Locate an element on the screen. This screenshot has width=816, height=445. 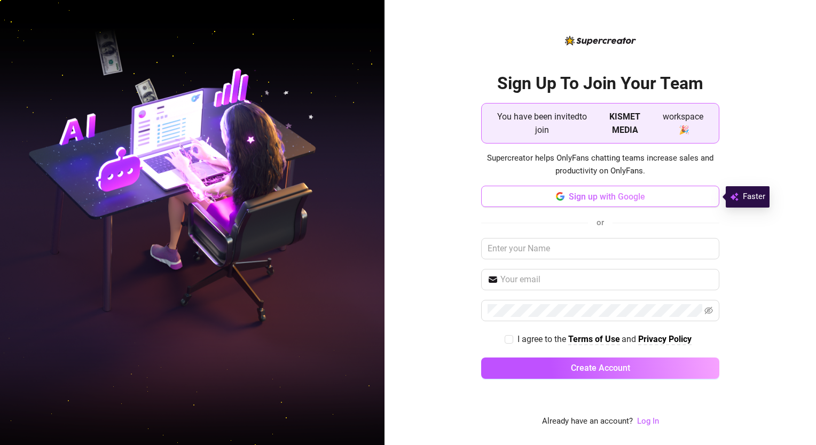
img: svg%3e is located at coordinates (734, 197).